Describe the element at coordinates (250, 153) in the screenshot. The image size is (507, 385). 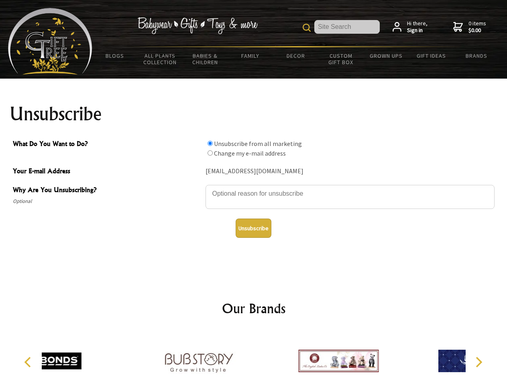
I see `label: Change my e-mail address` at that location.